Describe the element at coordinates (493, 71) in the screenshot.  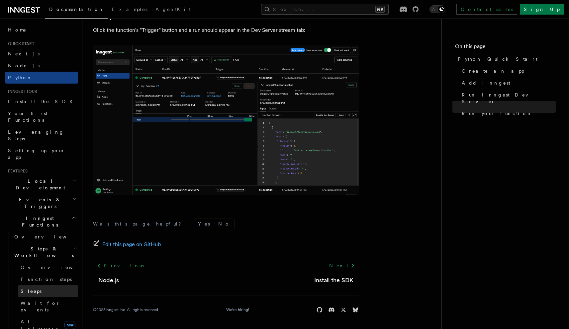
I see `span: Create an app` at that location.